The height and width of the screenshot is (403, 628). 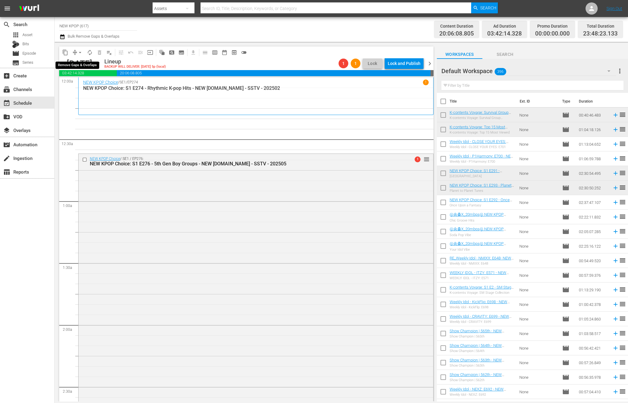 I want to click on td: 01:03:58.517, so click(x=593, y=334).